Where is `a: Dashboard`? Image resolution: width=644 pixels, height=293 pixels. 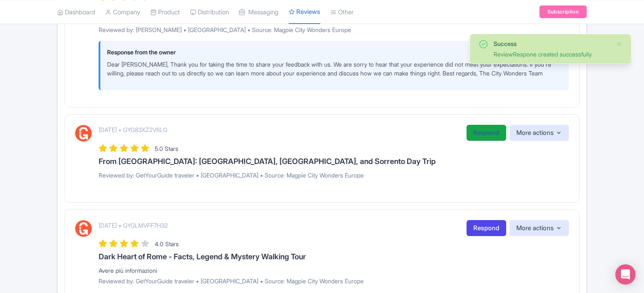 a: Dashboard is located at coordinates (76, 12).